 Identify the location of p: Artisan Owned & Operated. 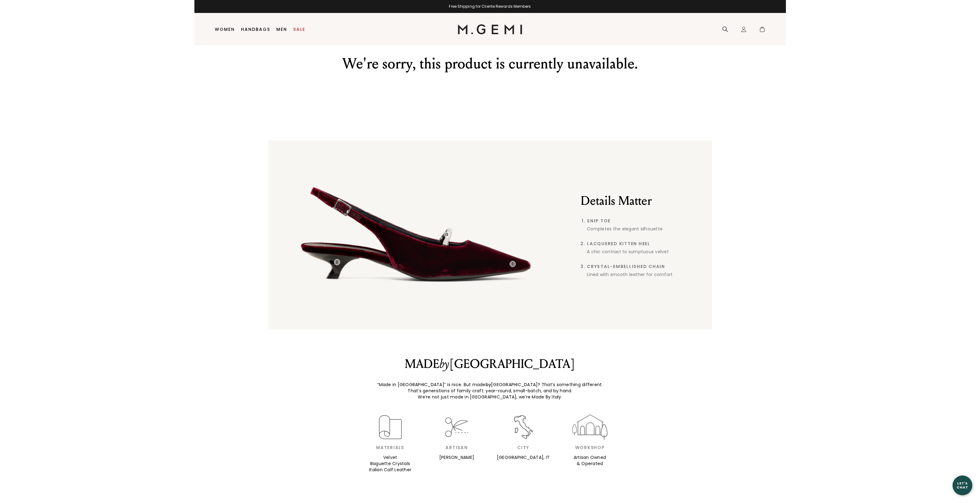
(590, 460).